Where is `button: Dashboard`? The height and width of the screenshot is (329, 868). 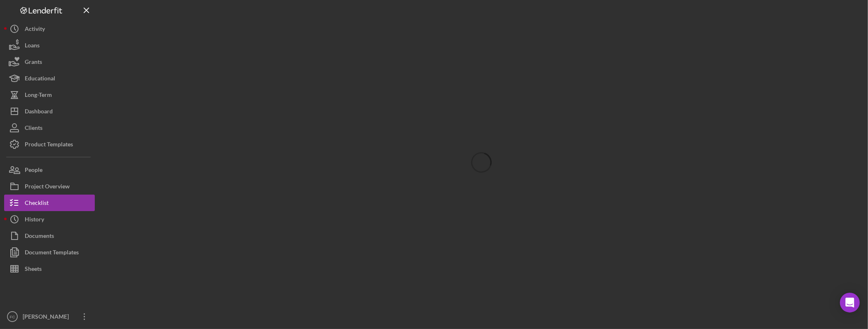
button: Dashboard is located at coordinates (49, 111).